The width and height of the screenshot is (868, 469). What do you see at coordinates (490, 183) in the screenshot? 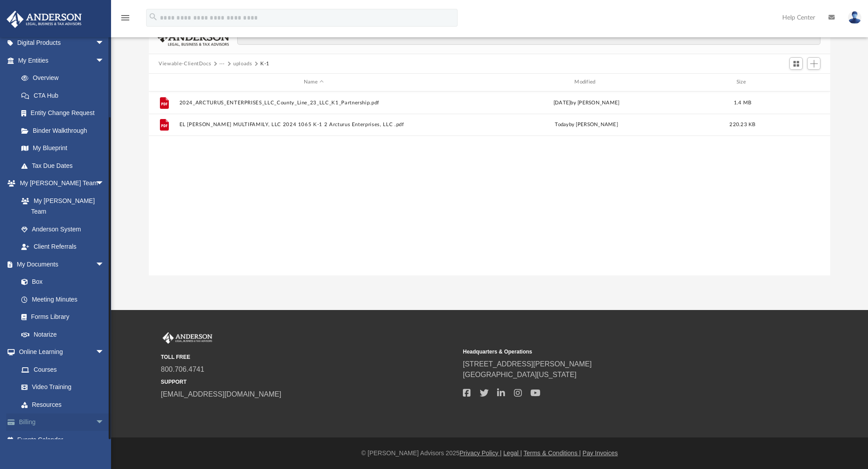
I see `div: grid` at bounding box center [490, 183].